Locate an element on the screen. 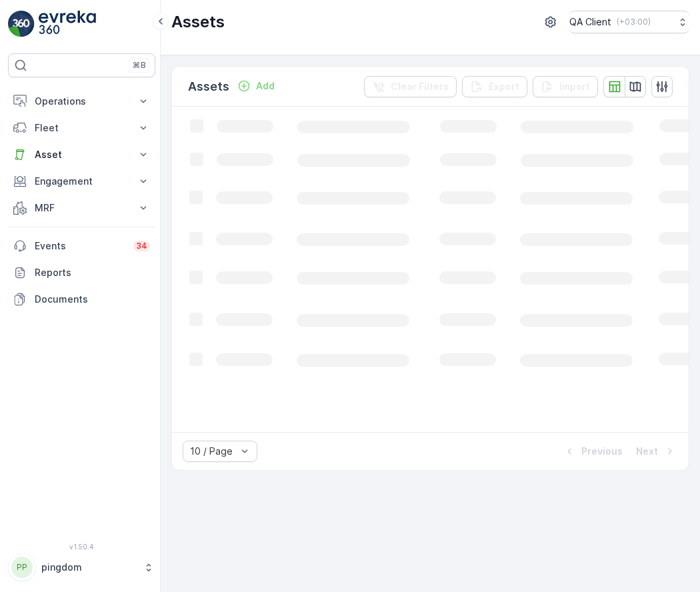 The height and width of the screenshot is (592, 700). p: Reports is located at coordinates (92, 272).